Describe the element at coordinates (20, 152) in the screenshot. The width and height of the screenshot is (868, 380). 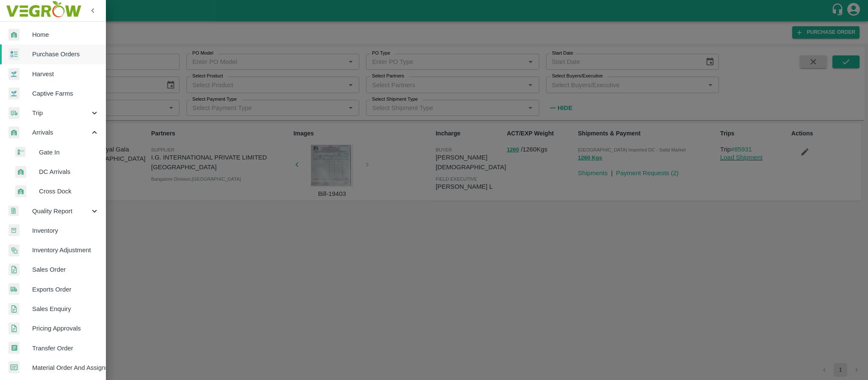
I see `img: gatein` at that location.